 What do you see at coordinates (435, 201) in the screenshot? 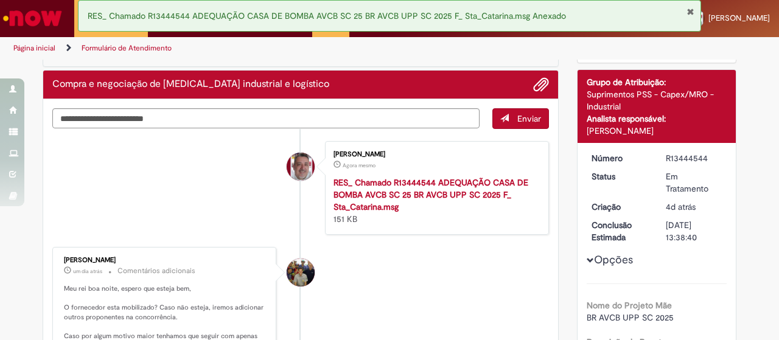
I see `div: 151 KB` at bounding box center [435, 201].